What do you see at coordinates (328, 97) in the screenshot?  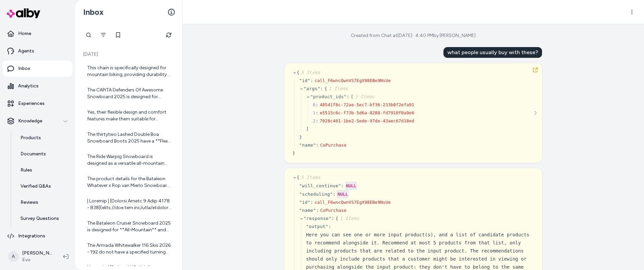 I see `span: " product_ids "` at bounding box center [328, 97].